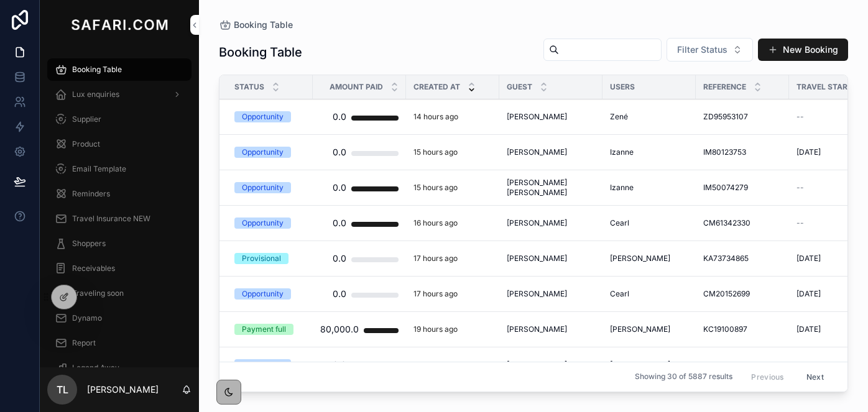 The width and height of the screenshot is (868, 412). Describe the element at coordinates (119, 94) in the screenshot. I see `a: Lux enquiries` at that location.